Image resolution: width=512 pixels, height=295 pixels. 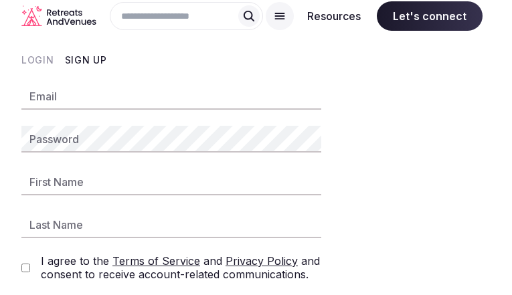 What do you see at coordinates (59, 15) in the screenshot?
I see `a: Visit the homepage` at bounding box center [59, 15].